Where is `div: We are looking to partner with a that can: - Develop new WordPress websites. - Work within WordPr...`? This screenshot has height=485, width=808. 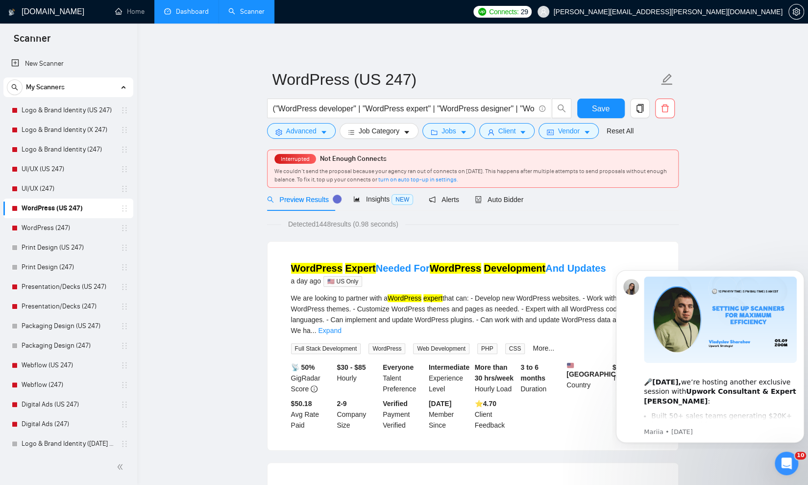
div: We are looking to partner with a that can: - Develop new WordPress websites. - Work within WordPr... is located at coordinates (473, 314).